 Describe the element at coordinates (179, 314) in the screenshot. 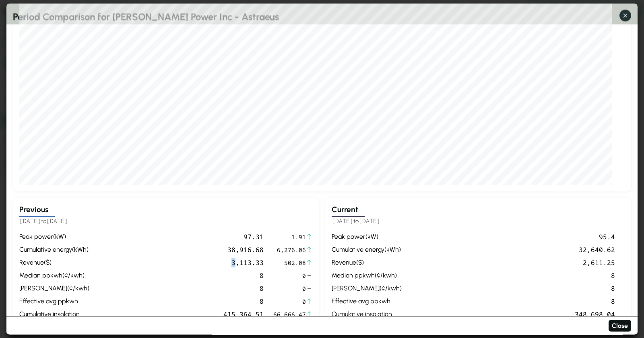

I see `div: 415,364.51` at that location.